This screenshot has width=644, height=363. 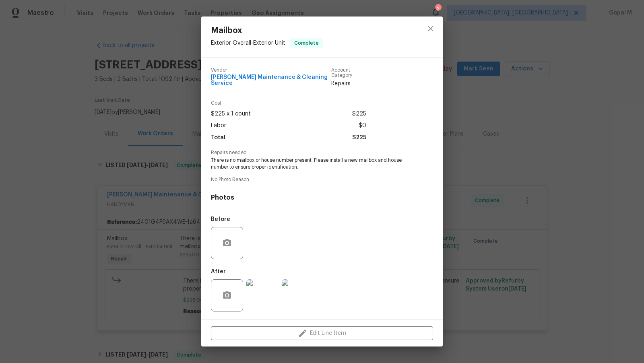 I want to click on span: Repairs, so click(x=349, y=84).